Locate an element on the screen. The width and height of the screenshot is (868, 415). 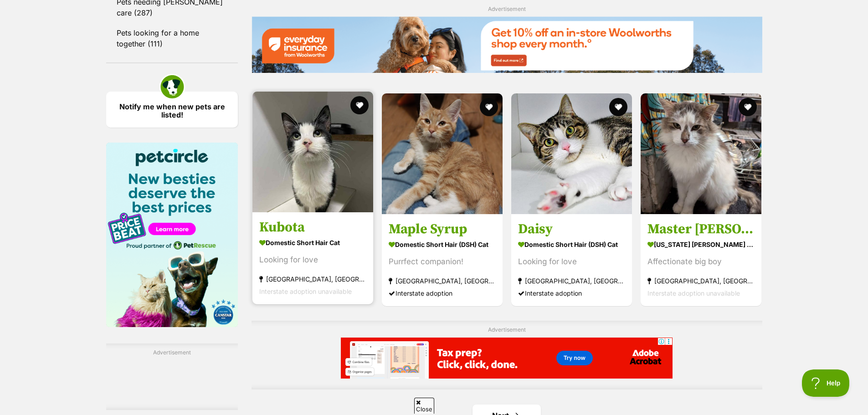
img: Daisy - Domestic Short Hair (DSH) Cat is located at coordinates (572, 153).